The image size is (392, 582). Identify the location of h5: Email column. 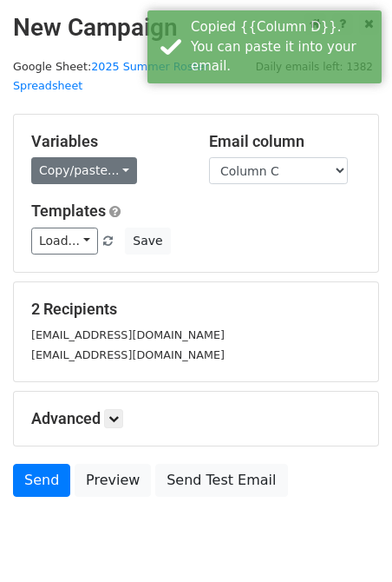
(284, 142).